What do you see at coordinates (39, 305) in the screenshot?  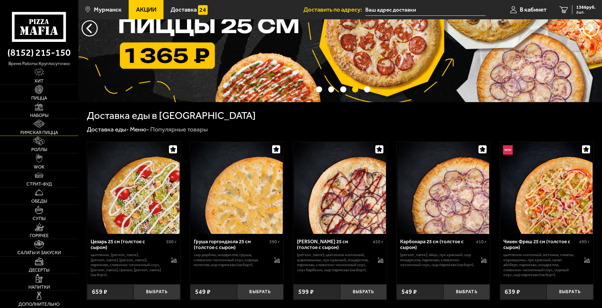 I see `span: Дополнительно` at bounding box center [39, 305].